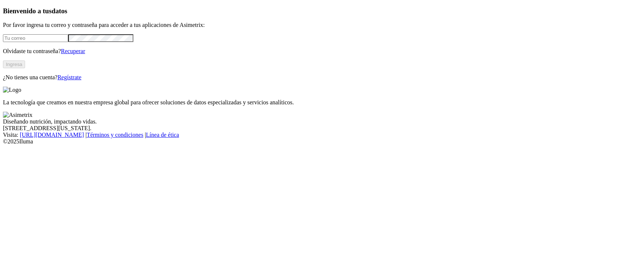 The height and width of the screenshot is (271, 629). I want to click on p: Por favor ingresa tu correo y contraseña para acceder a tus aplicaciones de Asimetrix:, so click(314, 25).